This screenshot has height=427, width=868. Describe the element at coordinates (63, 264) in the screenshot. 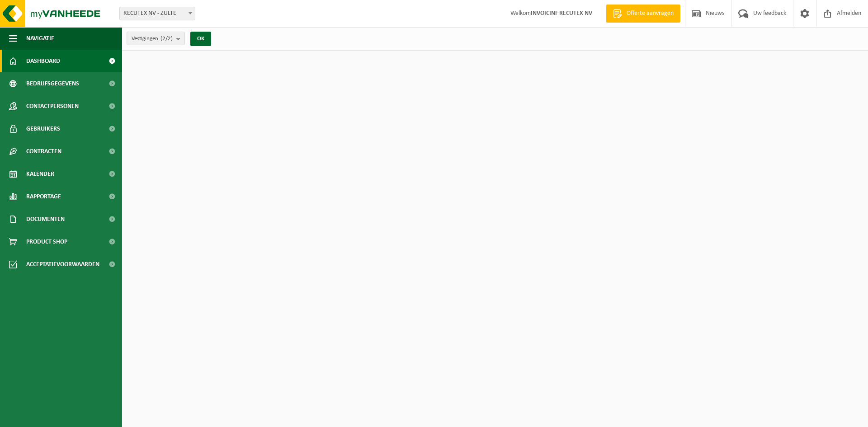

I see `span: Acceptatievoorwaarden` at that location.